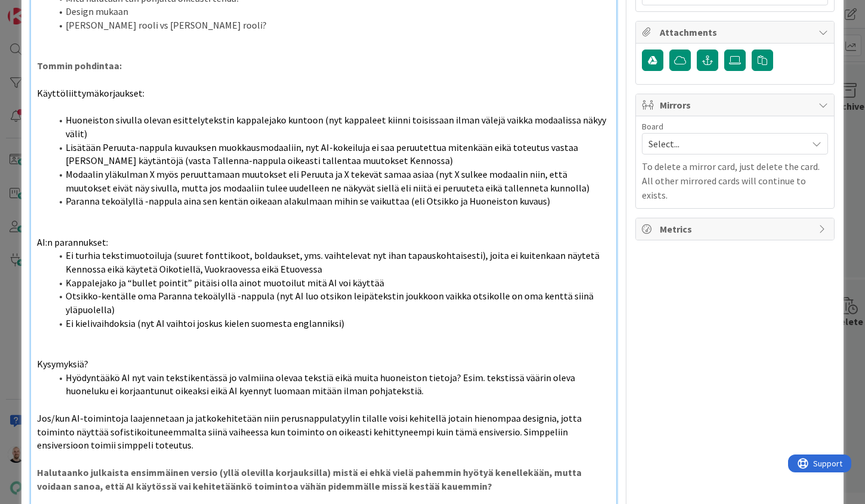 This screenshot has width=865, height=504. What do you see at coordinates (736, 32) in the screenshot?
I see `span: Attachments` at bounding box center [736, 32].